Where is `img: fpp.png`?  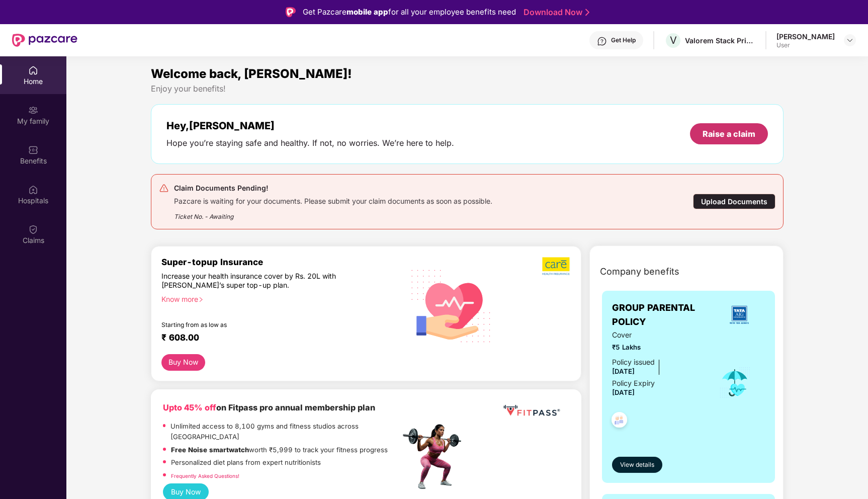
img: fpp.png is located at coordinates (435, 456).